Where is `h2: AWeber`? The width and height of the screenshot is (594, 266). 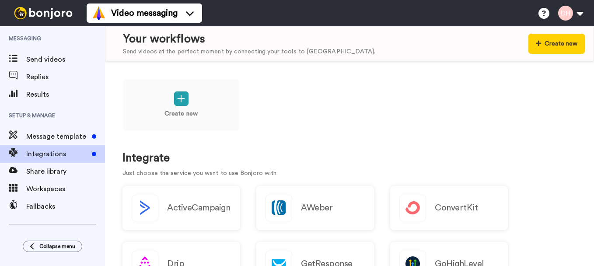
h2: AWeber is located at coordinates (317, 208).